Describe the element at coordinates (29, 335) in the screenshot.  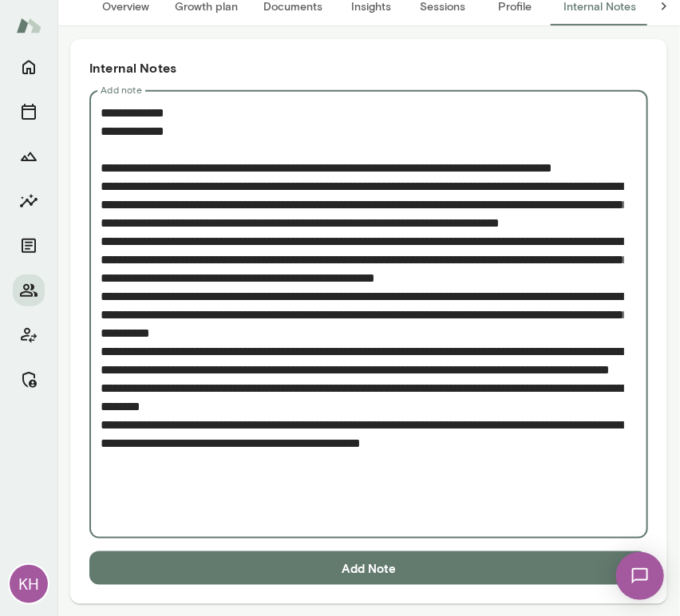
I see `button: Client app` at that location.